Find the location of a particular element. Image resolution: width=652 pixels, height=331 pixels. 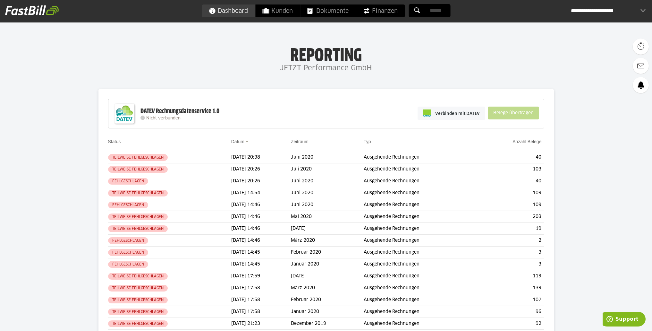

img: fastbill_logo_white.png is located at coordinates (32, 10).